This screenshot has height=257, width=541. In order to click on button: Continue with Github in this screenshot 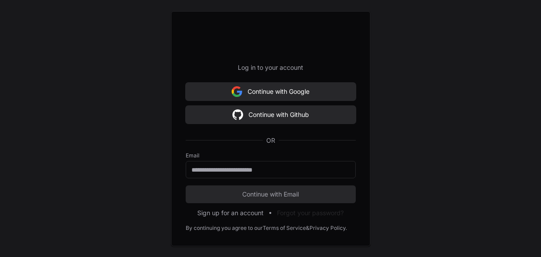, I will do `click(271, 115)`.